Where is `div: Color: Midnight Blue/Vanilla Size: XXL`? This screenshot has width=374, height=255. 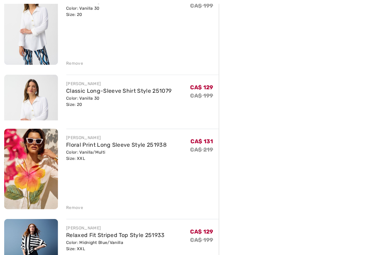
div: Color: Midnight Blue/Vanilla Size: XXL is located at coordinates (115, 245).